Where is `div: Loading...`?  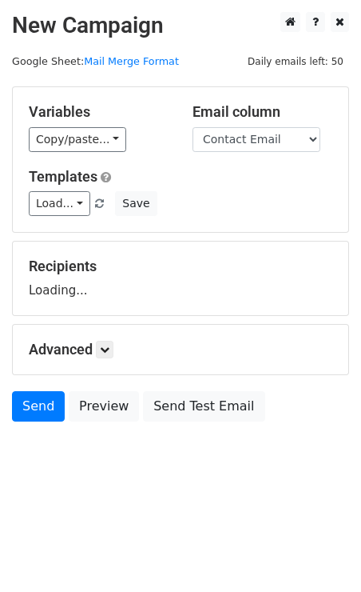
div: Loading... is located at coordinates (181, 278).